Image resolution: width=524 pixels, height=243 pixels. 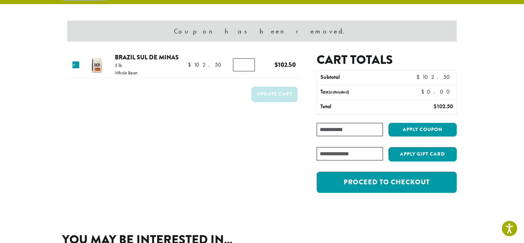 I want to click on p: 5 lb, so click(x=126, y=65).